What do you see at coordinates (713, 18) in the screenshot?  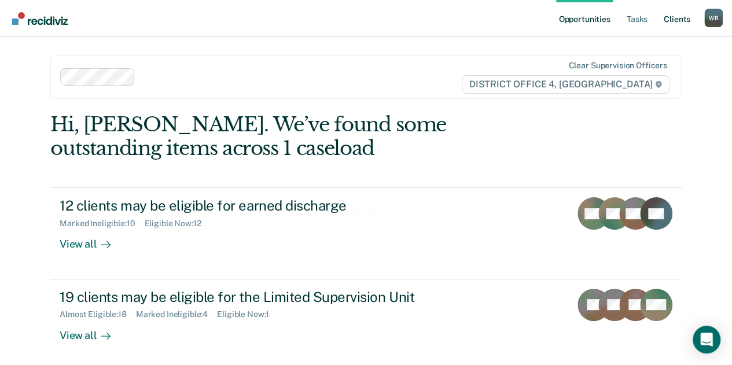 I see `div: W B` at bounding box center [713, 18].